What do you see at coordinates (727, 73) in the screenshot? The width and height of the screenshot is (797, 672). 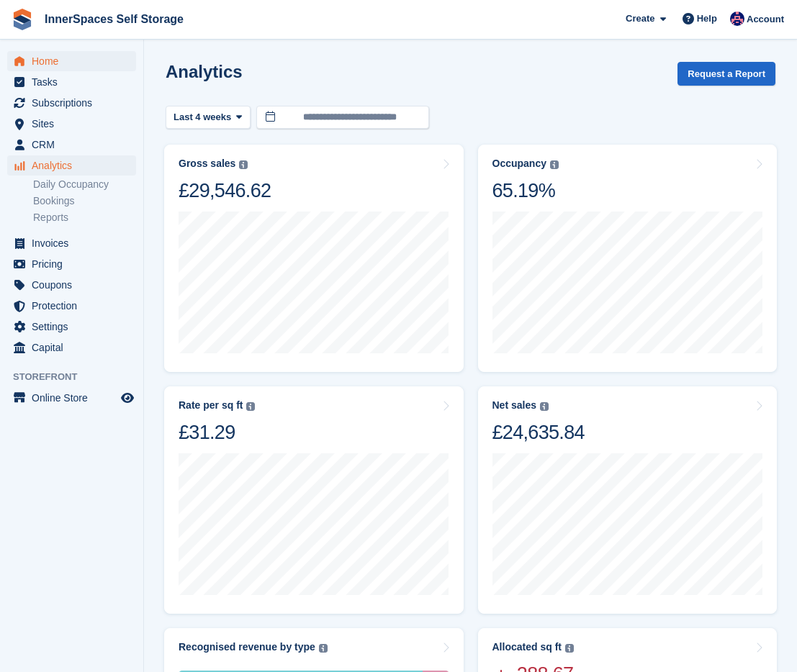 I see `button: Request a Report` at bounding box center [727, 73].